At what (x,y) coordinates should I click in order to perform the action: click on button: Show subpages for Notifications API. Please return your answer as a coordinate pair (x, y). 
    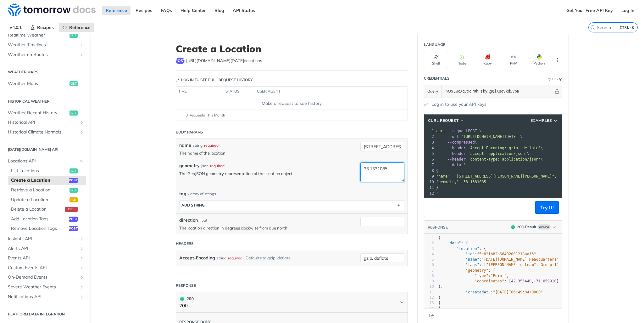
    Looking at the image, I should click on (82, 297).